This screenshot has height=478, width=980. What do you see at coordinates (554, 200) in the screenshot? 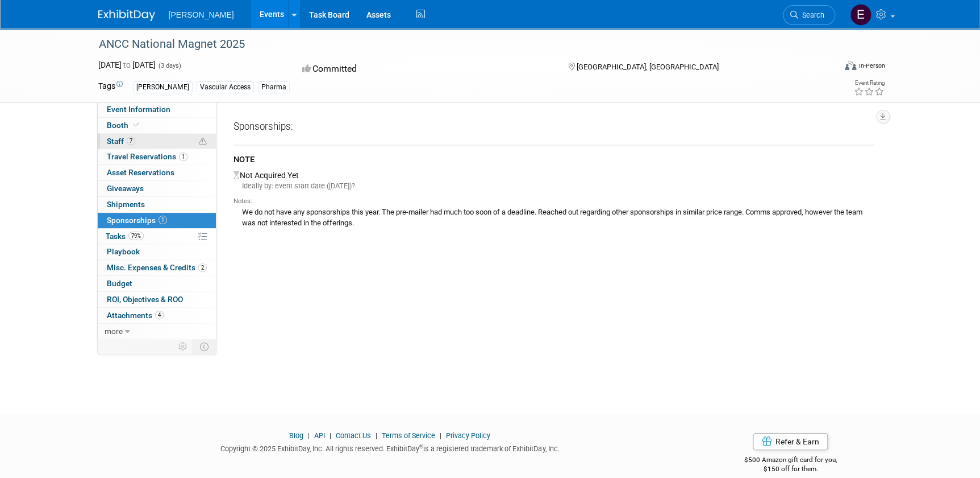
I see `div: Not Acquired Yet` at bounding box center [554, 200].